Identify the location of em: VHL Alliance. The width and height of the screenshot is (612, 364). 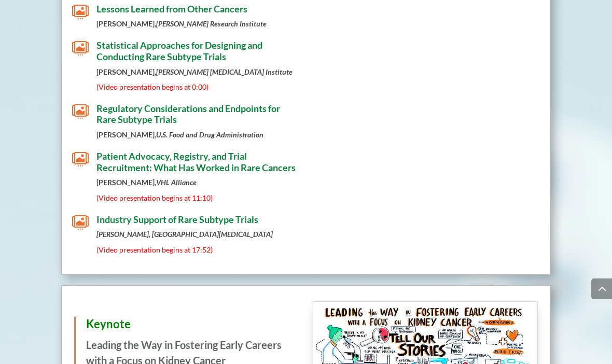
(176, 182).